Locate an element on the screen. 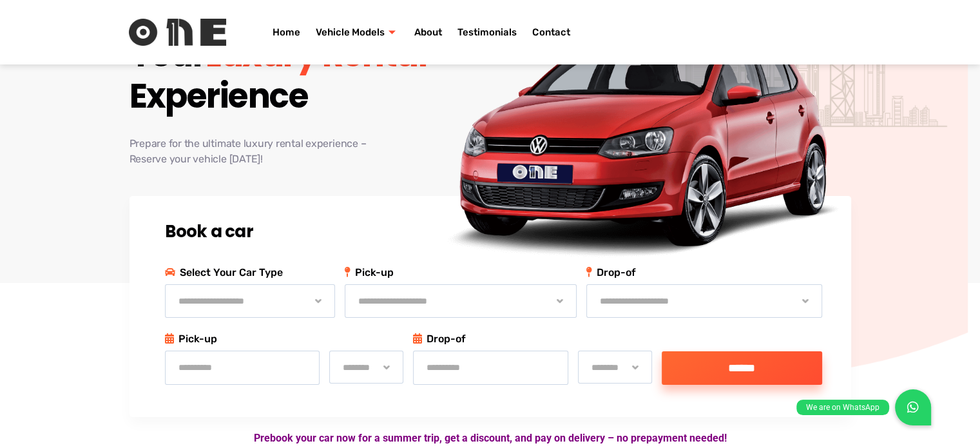 The width and height of the screenshot is (980, 448). a: Testimonials is located at coordinates (487, 32).